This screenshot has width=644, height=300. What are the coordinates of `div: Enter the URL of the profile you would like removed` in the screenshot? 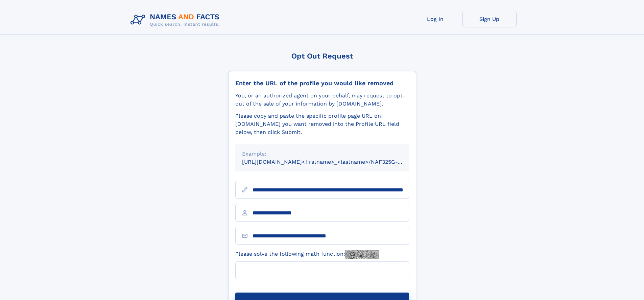 It's located at (322, 83).